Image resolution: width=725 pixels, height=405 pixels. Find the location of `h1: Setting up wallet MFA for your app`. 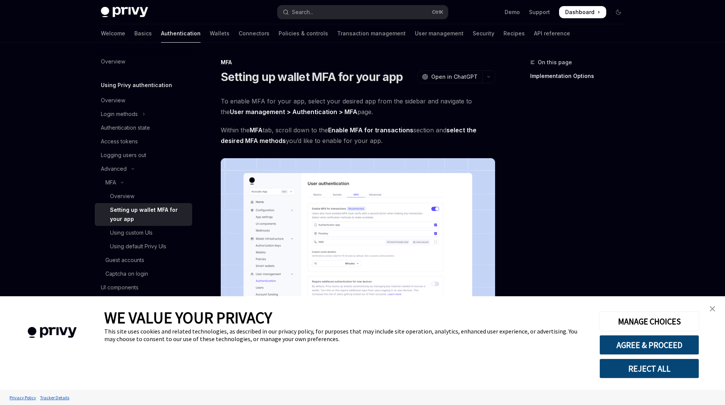

h1: Setting up wallet MFA for your app is located at coordinates (312, 77).